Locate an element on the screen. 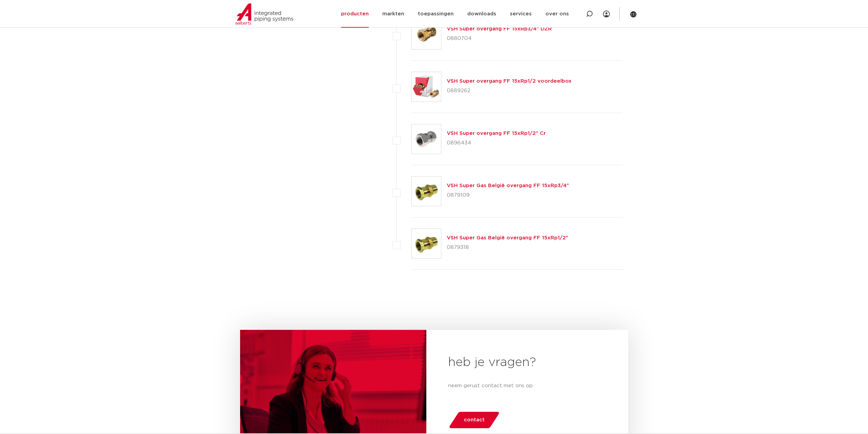 Image resolution: width=868 pixels, height=434 pixels. img: Thumbnail for VSH Super Gas België overgang FF 15xRp3/4" is located at coordinates (426, 191).